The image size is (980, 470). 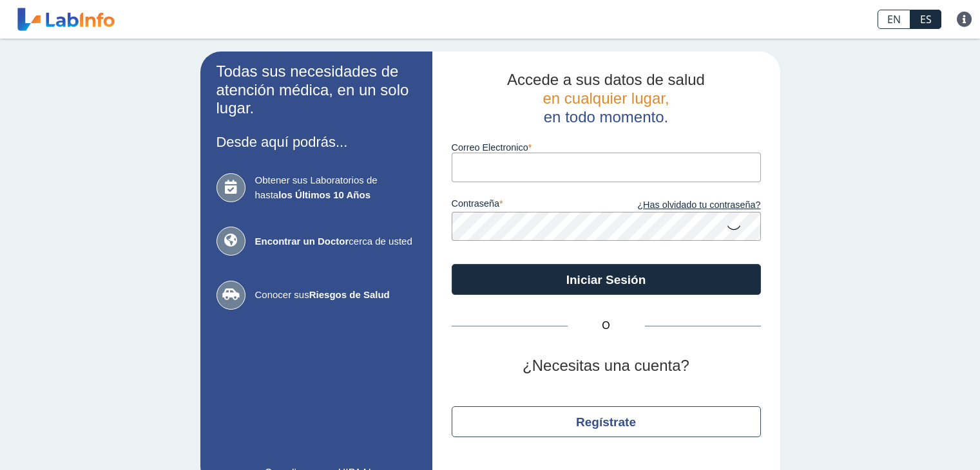 I want to click on span: en todo momento., so click(x=606, y=116).